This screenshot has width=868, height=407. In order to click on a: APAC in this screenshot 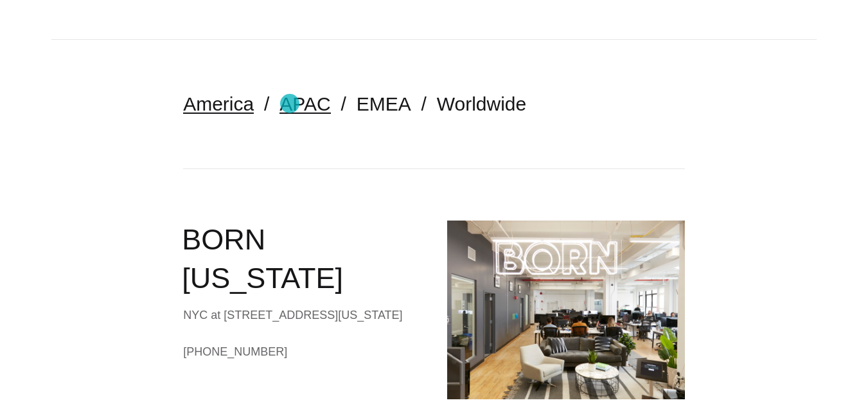, I will do `click(305, 103)`.